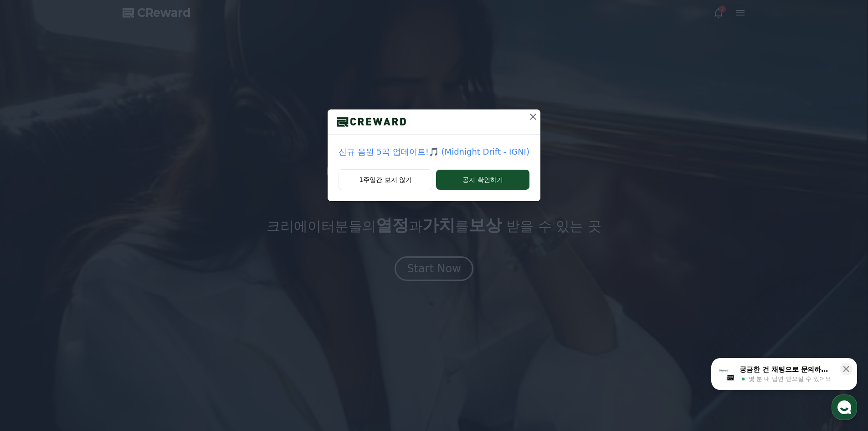 This screenshot has width=868, height=431. Describe the element at coordinates (89, 301) in the screenshot. I see `a: 대화` at that location.